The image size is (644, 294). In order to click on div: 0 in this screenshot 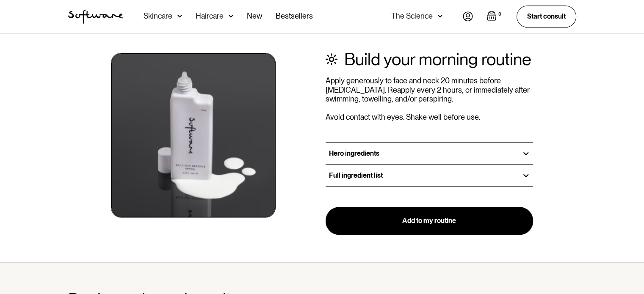, I will do `click(500, 15)`.